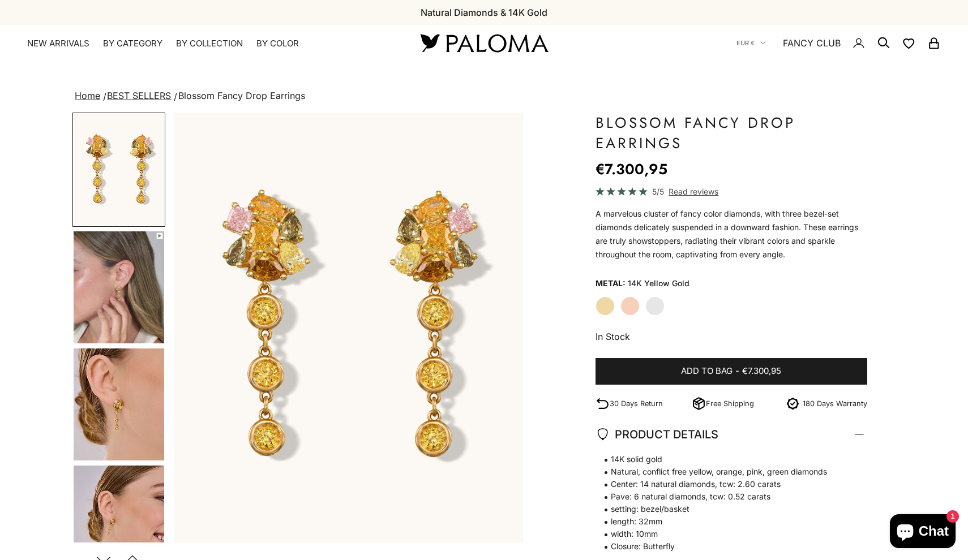 This screenshot has width=968, height=560. What do you see at coordinates (732, 133) in the screenshot?
I see `h1: Blossom Fancy Drop Earrings` at bounding box center [732, 133].